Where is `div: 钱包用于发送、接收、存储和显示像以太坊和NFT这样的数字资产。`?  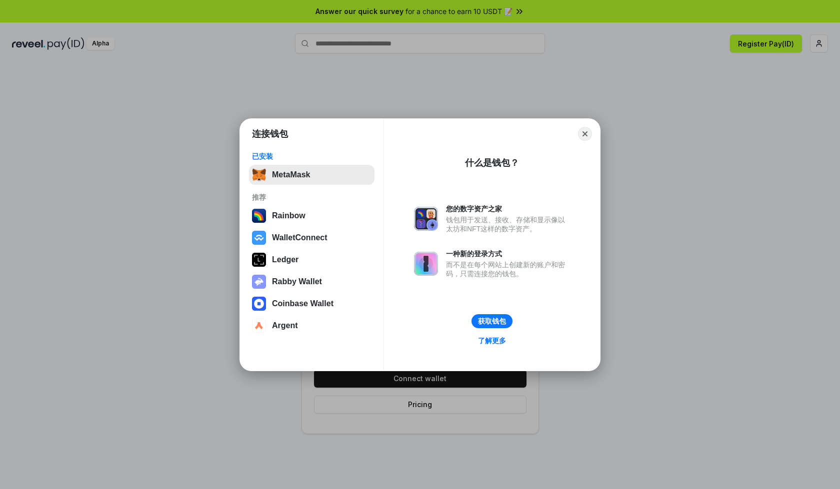 div: 钱包用于发送、接收、存储和显示像以太坊和NFT这样的数字资产。 is located at coordinates (508, 224).